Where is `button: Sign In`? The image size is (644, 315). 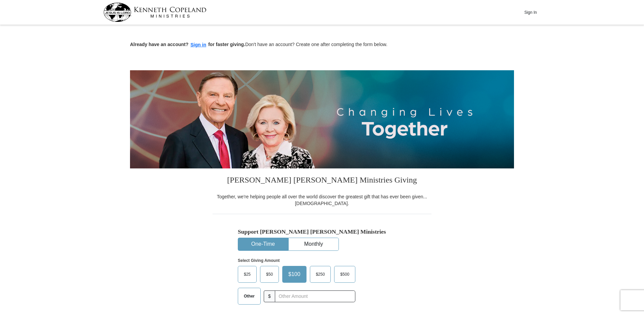 button: Sign In is located at coordinates (530, 12).